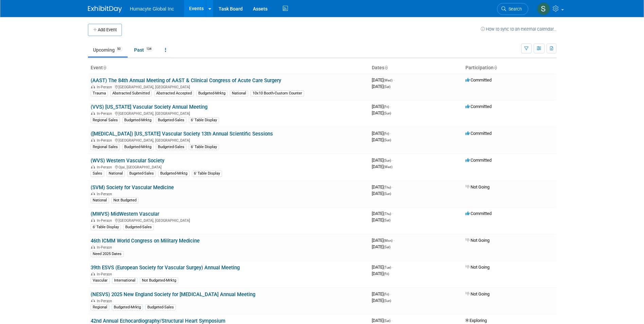 Image resolution: width=644 pixels, height=324 pixels. I want to click on a: (AAST) The 84th Annual Meeting of AAST & Clinical Congress of Acute Care Surgery, so click(186, 80).